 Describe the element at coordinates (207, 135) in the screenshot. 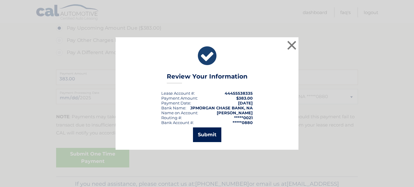

I see `button: Submit` at that location.